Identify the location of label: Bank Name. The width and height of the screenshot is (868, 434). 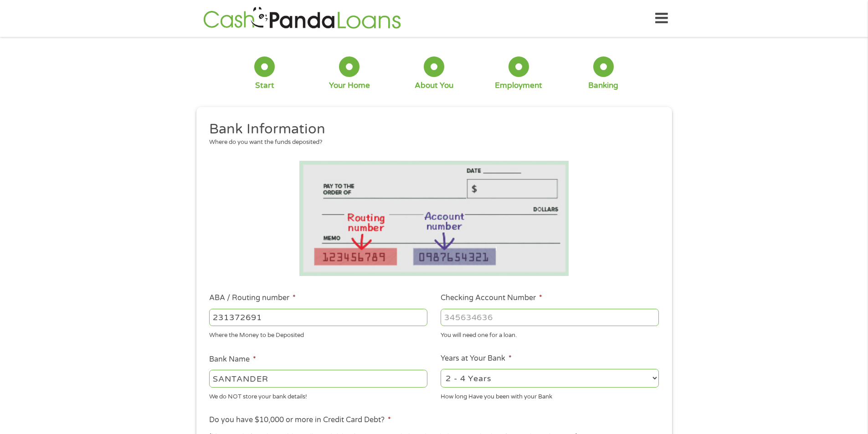
(232, 359).